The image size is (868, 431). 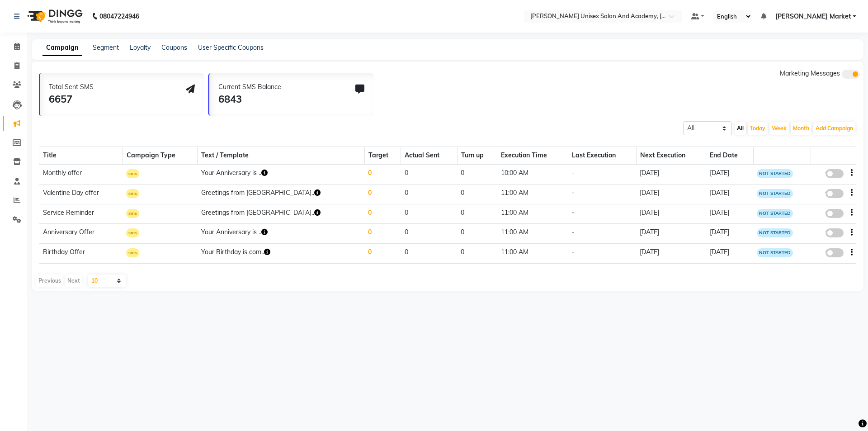 What do you see at coordinates (281, 254) in the screenshot?
I see `td: Your Birthday is com..` at bounding box center [281, 254].